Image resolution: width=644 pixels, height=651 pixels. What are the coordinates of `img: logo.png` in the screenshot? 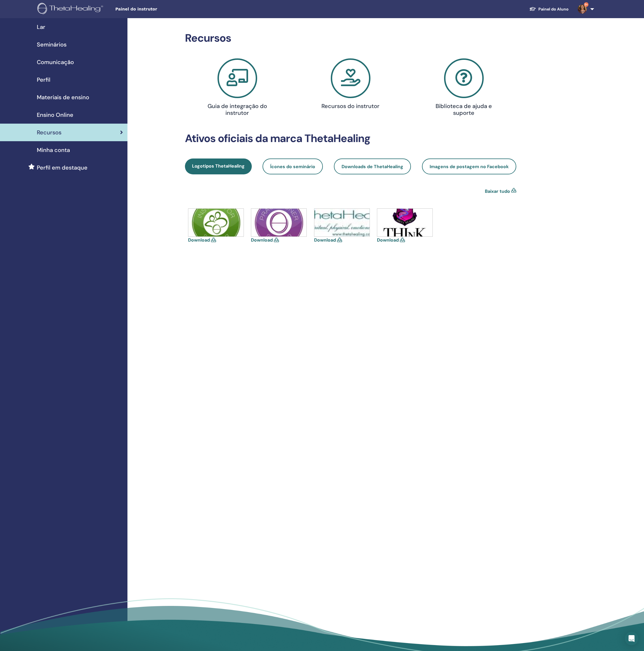 It's located at (71, 9).